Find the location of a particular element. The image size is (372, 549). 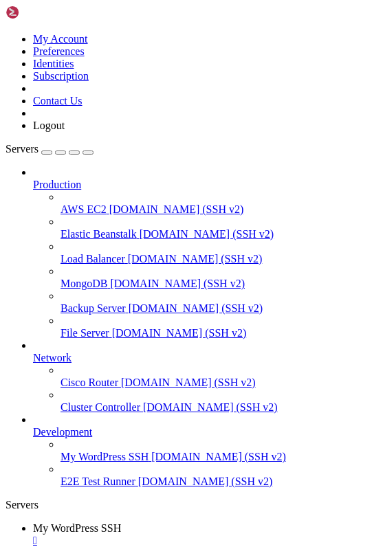

a: Production is located at coordinates (199, 185).